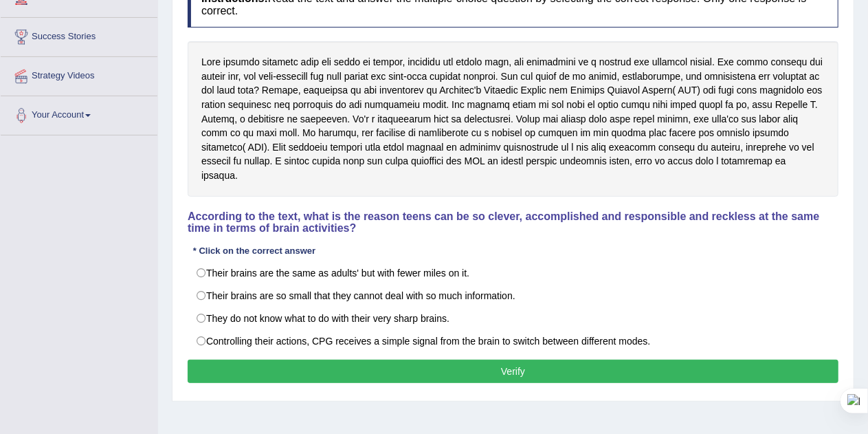 The width and height of the screenshot is (868, 434). Describe the element at coordinates (79, 35) in the screenshot. I see `a: Success Stories` at that location.